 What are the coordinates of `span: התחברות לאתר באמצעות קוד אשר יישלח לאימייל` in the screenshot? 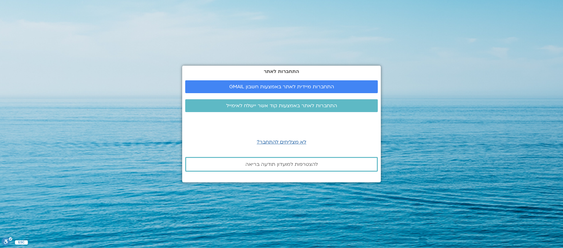 It's located at (281, 106).